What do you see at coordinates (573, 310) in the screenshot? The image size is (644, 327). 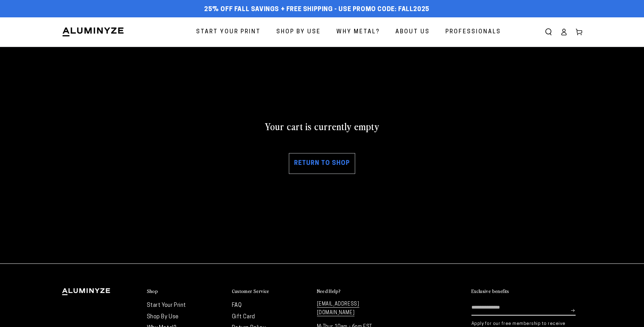 I see `button: Subscribe` at bounding box center [573, 310].